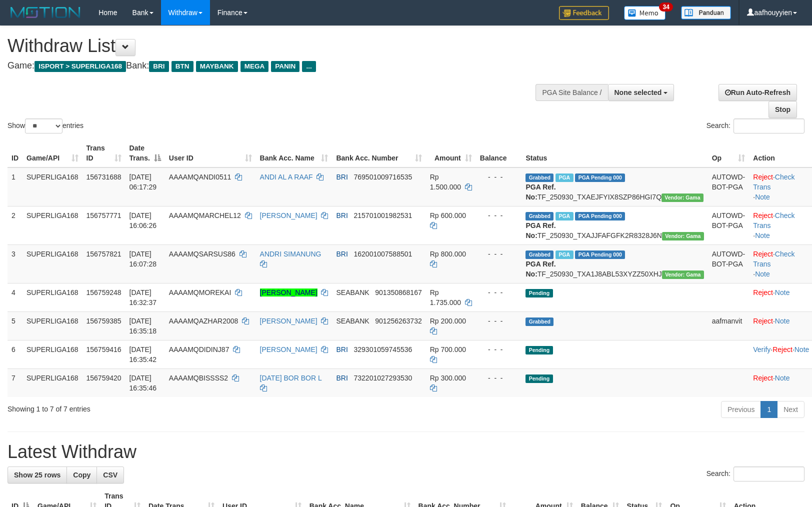 The width and height of the screenshot is (812, 507). I want to click on span: Copy 329301059745536 to clipboard, so click(382, 349).